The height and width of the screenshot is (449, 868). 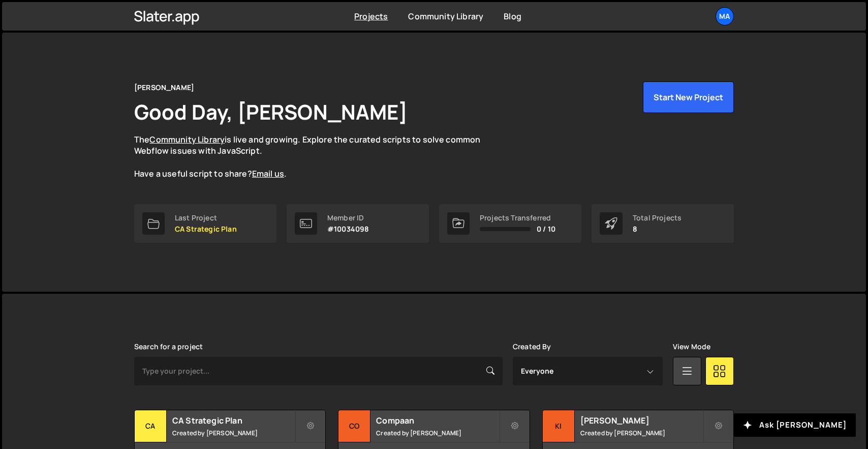 I want to click on a: Last Project CA Strategic Plan, so click(x=205, y=223).